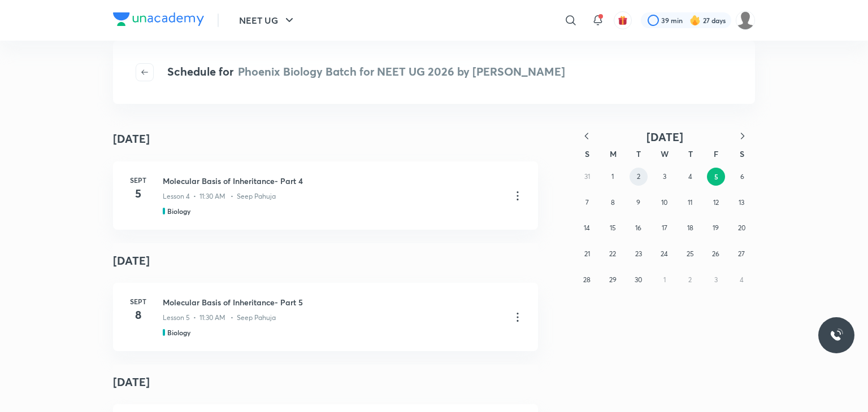 The image size is (868, 412). Describe the element at coordinates (332, 181) in the screenshot. I see `h3: Molecular Basis of Inheritance- Part 4` at that location.